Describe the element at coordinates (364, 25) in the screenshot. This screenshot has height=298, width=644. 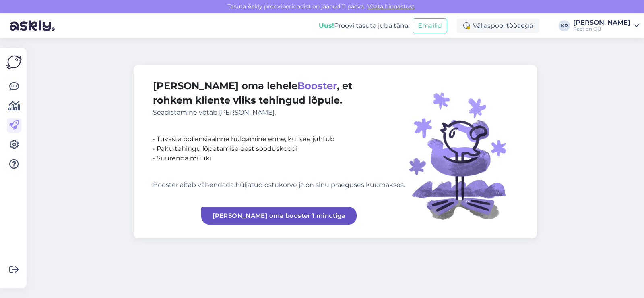
I see `div: Proovi tasuta juba täna:` at that location.